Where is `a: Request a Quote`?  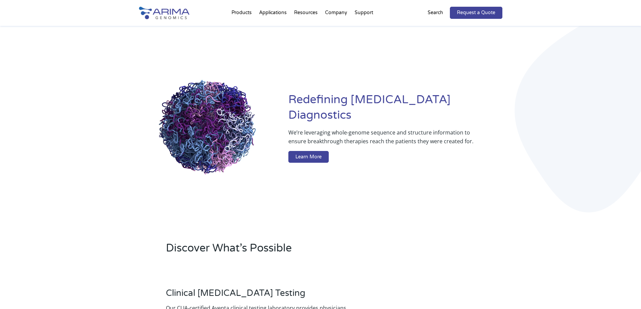
a: Request a Quote is located at coordinates (476, 13).